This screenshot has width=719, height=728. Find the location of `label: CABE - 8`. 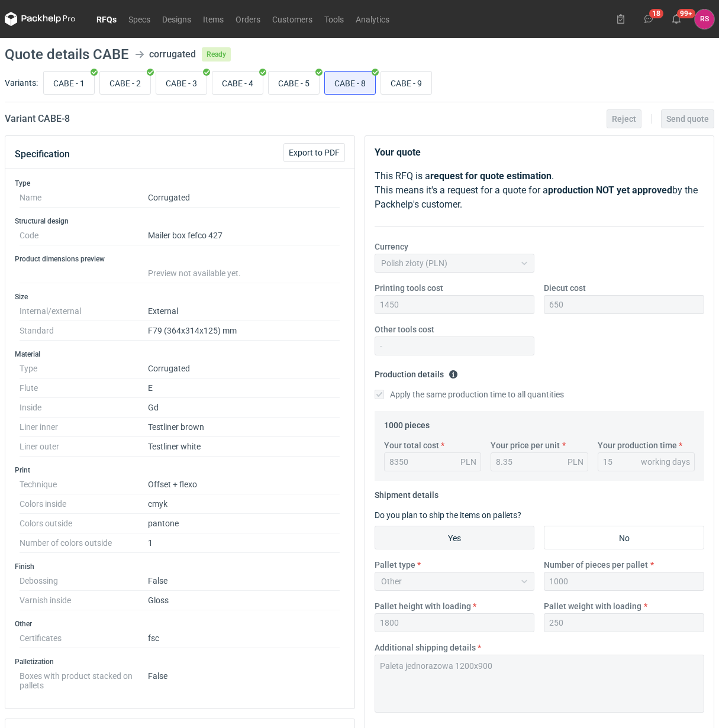

label: CABE - 8 is located at coordinates (350, 82).